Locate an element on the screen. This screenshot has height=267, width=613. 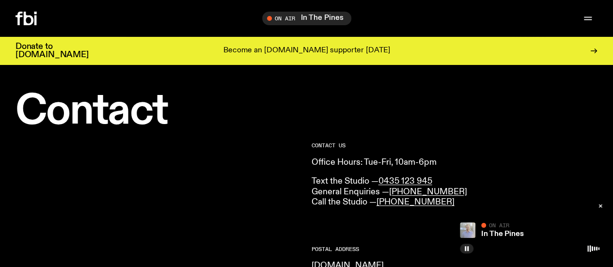
p: Office Hours: Tue-Fri, 10am-6pm is located at coordinates (455, 163).